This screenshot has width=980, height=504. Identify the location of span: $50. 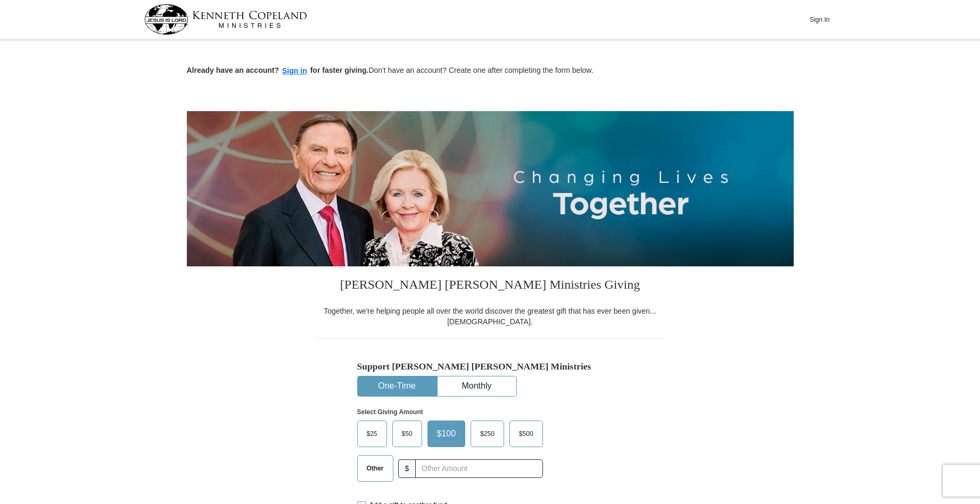
(407, 434).